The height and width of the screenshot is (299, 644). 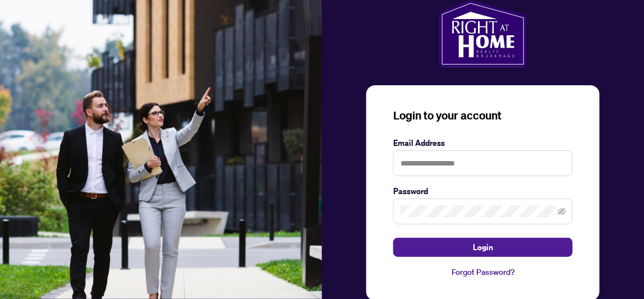 I want to click on span: Login, so click(x=483, y=247).